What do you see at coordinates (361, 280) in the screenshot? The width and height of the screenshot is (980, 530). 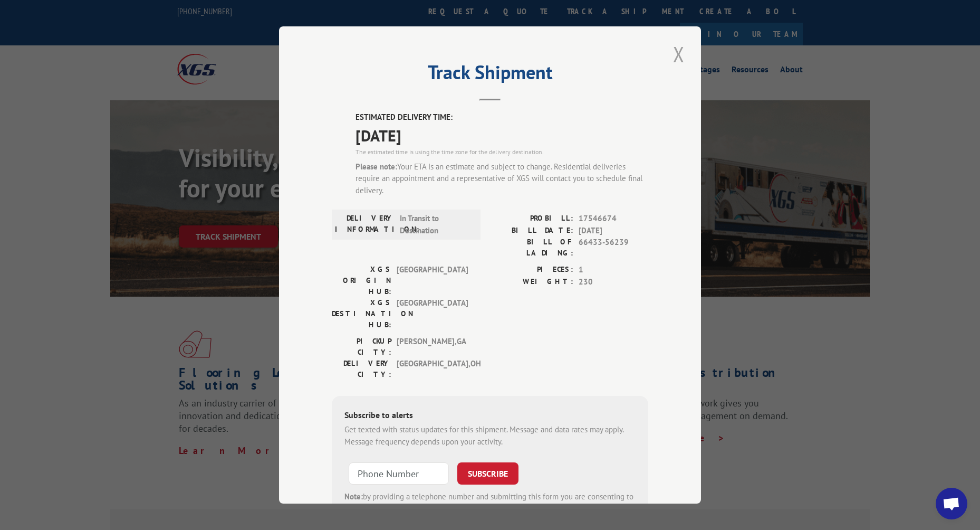 I see `label: XGS ORIGIN HUB:` at bounding box center [361, 280].